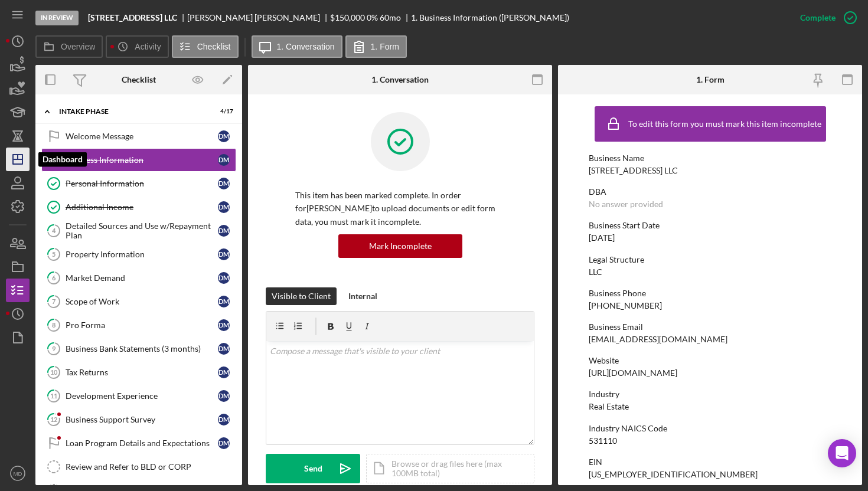 Image resolution: width=868 pixels, height=491 pixels. Describe the element at coordinates (139, 255) in the screenshot. I see `a: 5Property InformationDM` at that location.